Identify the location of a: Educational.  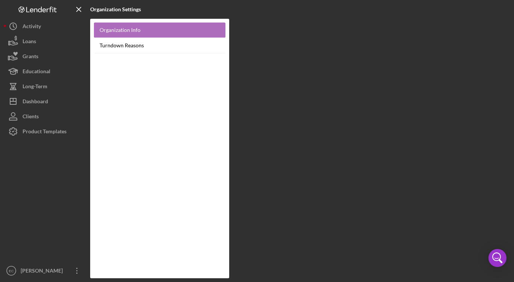
(45, 71).